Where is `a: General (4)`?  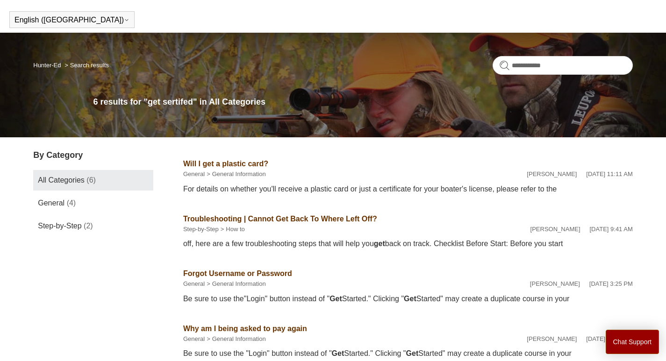
a: General (4) is located at coordinates (93, 203).